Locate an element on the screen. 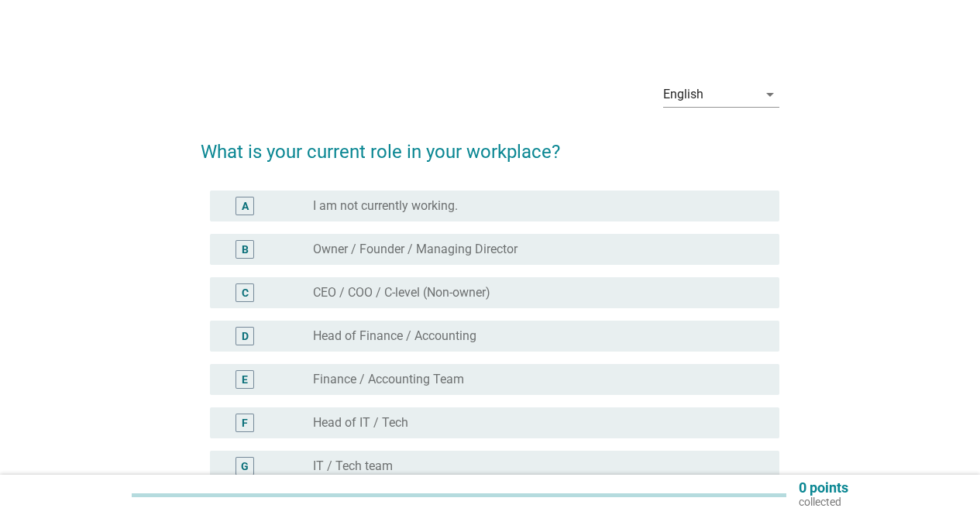 This screenshot has width=980, height=515. label: I am not currently working. is located at coordinates (385, 206).